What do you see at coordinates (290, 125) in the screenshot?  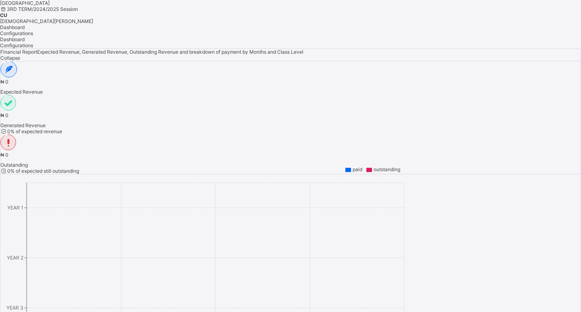 I see `span: Generated Revenue` at bounding box center [290, 125].